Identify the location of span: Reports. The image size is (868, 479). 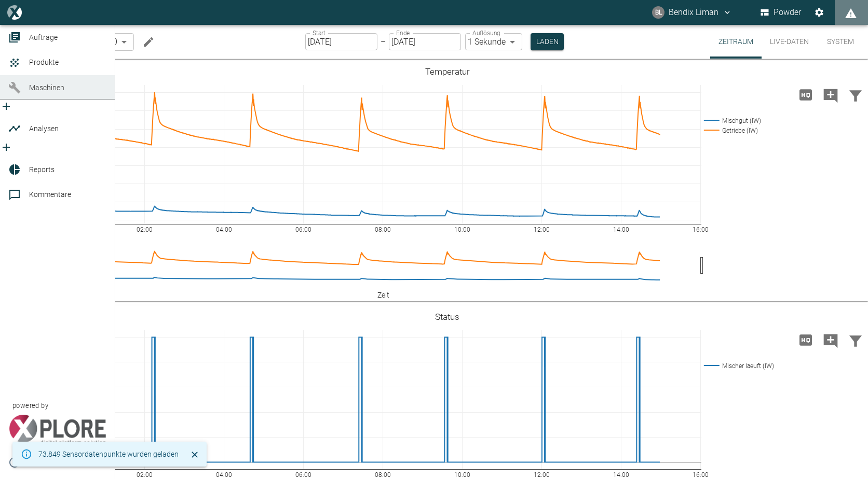
(42, 170).